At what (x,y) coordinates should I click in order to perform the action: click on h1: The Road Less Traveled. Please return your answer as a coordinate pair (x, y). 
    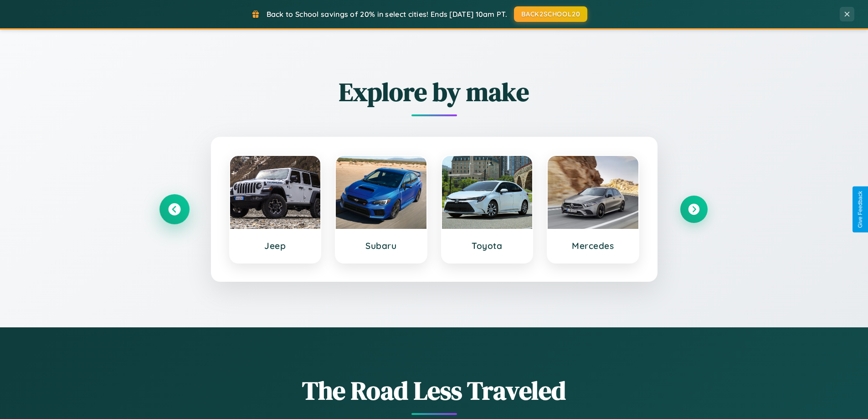
    Looking at the image, I should click on (434, 391).